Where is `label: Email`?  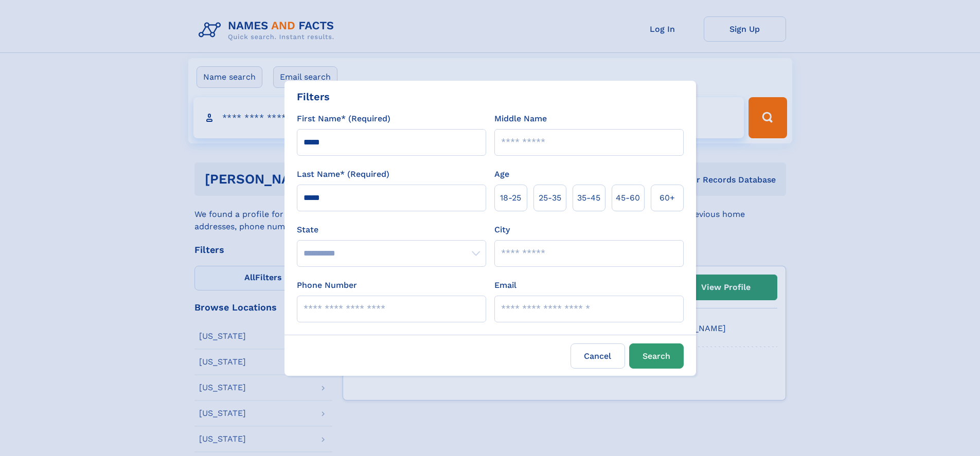 label: Email is located at coordinates (505, 285).